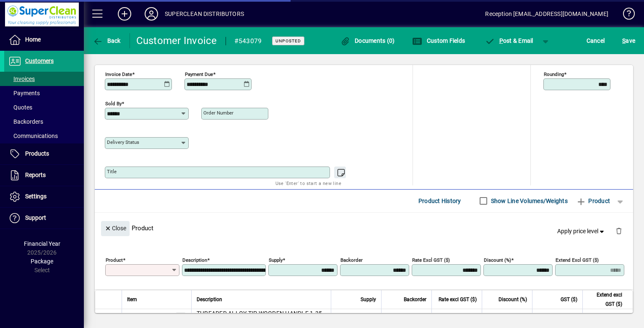 Image resolution: width=644 pixels, height=328 pixels. I want to click on span: Product History, so click(440, 201).